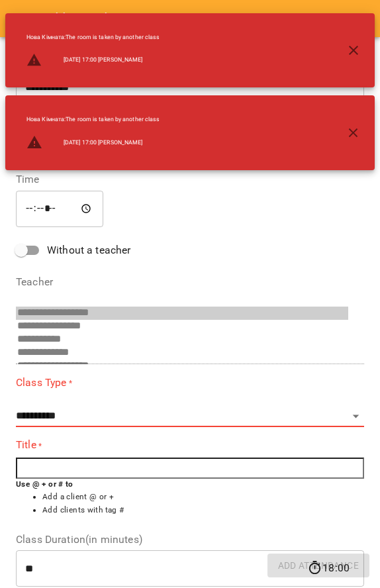 This screenshot has width=380, height=588. Describe the element at coordinates (204, 511) in the screenshot. I see `li: Add clients with tag #` at that location.